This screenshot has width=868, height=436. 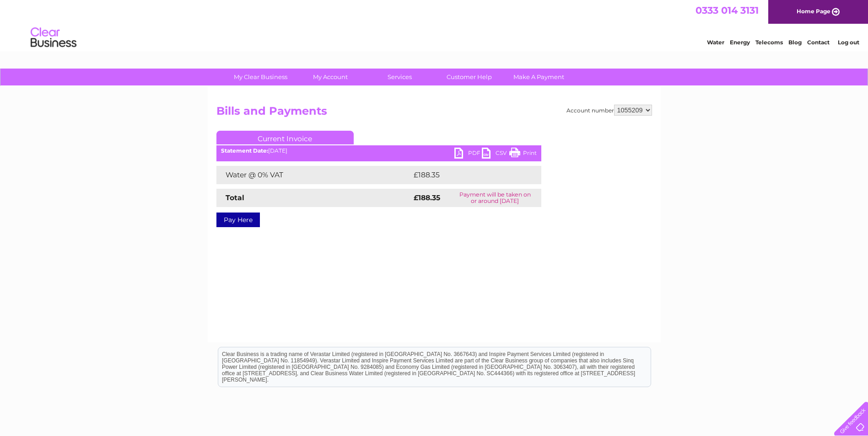 What do you see at coordinates (469, 77) in the screenshot?
I see `a: Customer Help` at bounding box center [469, 77].